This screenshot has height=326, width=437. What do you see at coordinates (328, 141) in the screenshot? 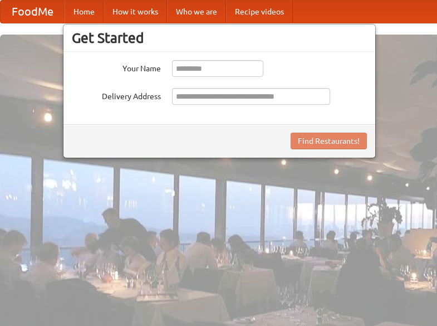
I see `button: Find Restaurants!` at bounding box center [328, 141].